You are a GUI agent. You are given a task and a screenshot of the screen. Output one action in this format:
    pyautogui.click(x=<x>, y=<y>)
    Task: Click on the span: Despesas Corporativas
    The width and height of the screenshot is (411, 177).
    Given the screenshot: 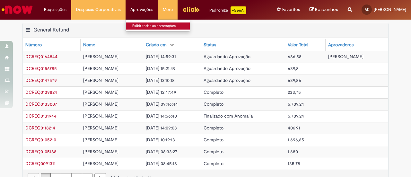 What is the action you would take?
    pyautogui.click(x=98, y=10)
    